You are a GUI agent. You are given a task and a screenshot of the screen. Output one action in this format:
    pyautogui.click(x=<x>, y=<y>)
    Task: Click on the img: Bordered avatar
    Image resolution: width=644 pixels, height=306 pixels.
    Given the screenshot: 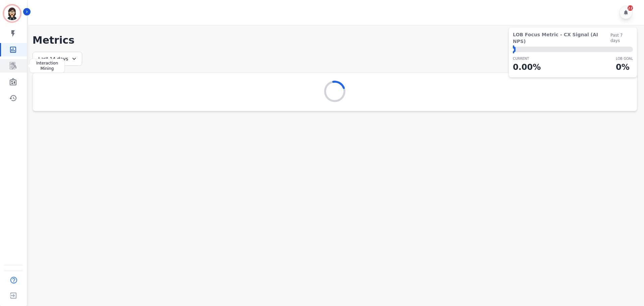 What is the action you would take?
    pyautogui.click(x=12, y=13)
    